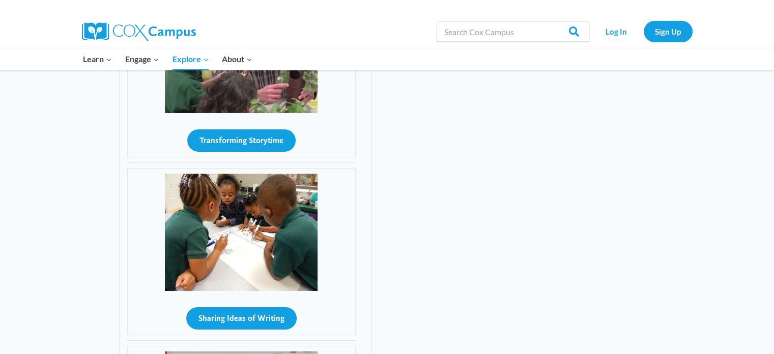 The width and height of the screenshot is (774, 354). I want to click on a: Sign Up, so click(668, 31).